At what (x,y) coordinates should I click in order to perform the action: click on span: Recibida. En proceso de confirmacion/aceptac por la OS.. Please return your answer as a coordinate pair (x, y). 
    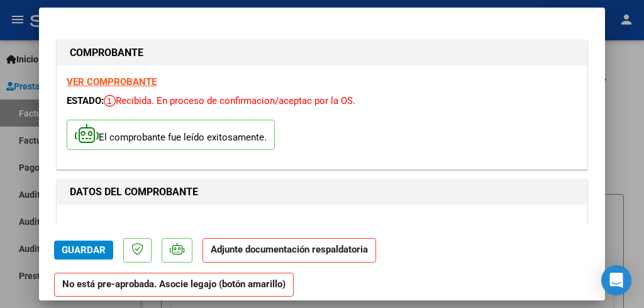
    Looking at the image, I should click on (230, 101).